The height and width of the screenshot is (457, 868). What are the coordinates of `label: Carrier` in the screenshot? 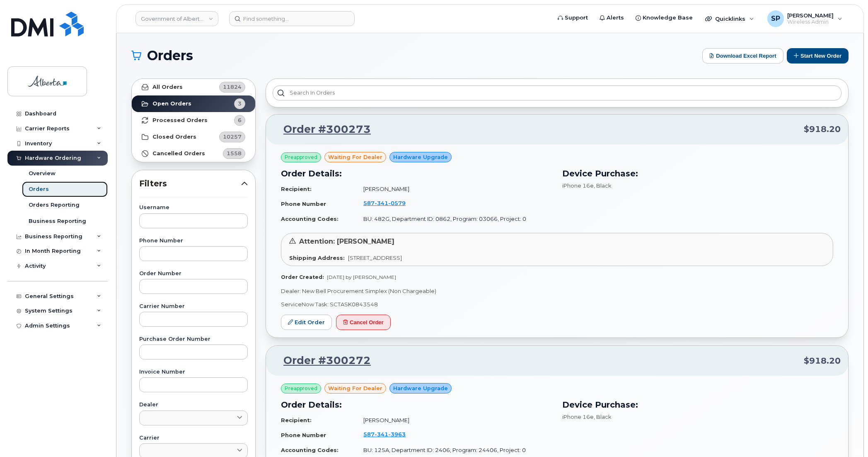 It's located at (194, 438).